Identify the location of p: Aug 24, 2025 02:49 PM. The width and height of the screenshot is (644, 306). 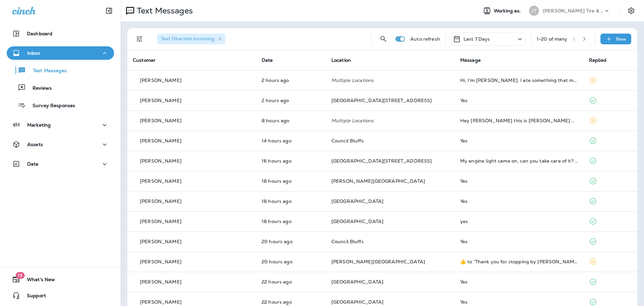
(291, 181).